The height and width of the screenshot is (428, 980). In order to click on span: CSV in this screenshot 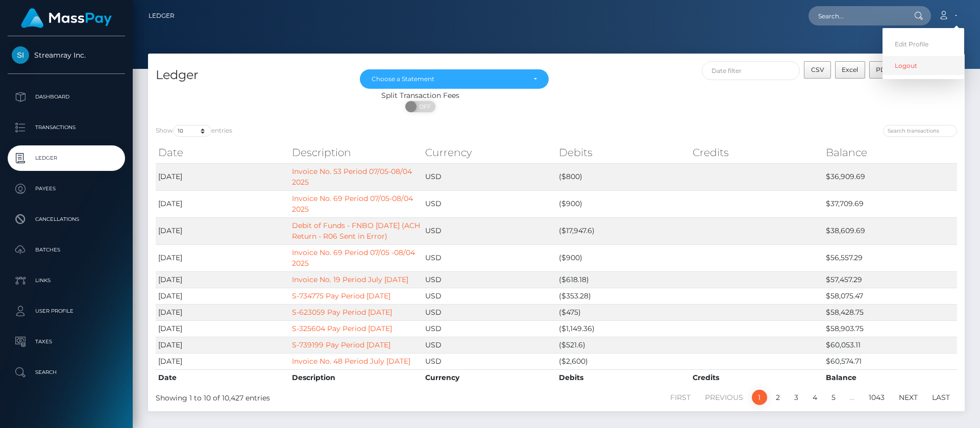, I will do `click(817, 69)`.